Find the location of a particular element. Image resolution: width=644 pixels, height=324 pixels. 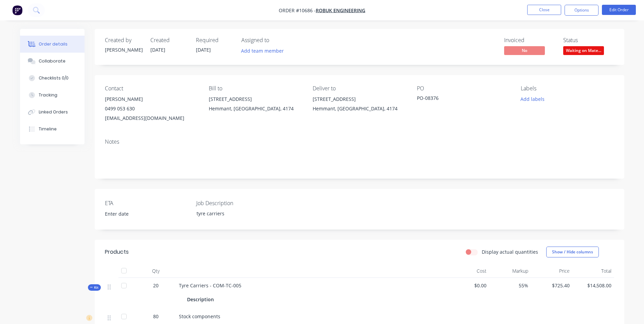

span: $0.00 is located at coordinates (468, 285).